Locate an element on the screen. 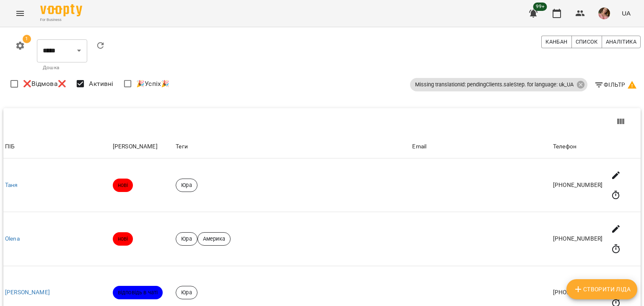 This screenshot has height=306, width=644. div: ПІБ is located at coordinates (57, 147).